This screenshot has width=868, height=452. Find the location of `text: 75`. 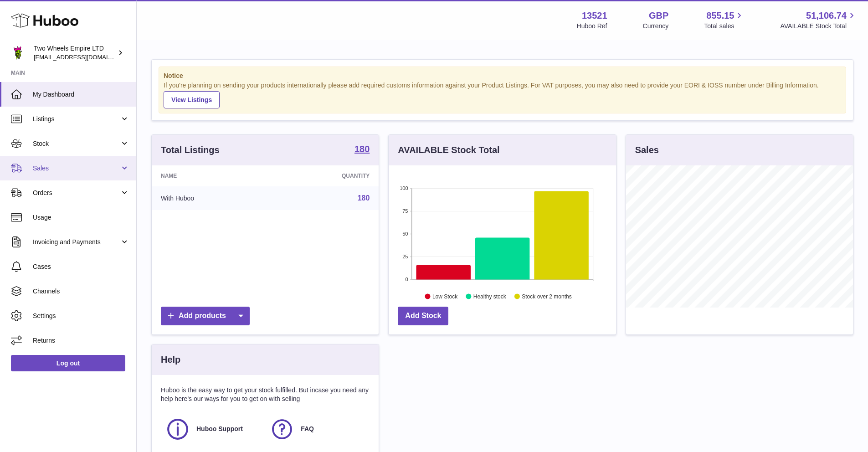

text: 75 is located at coordinates (406, 211).